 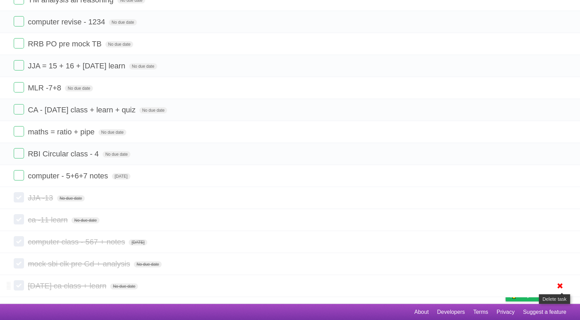 What do you see at coordinates (62, 131) in the screenshot?
I see `span: maths = ratio + pipe` at bounding box center [62, 131].